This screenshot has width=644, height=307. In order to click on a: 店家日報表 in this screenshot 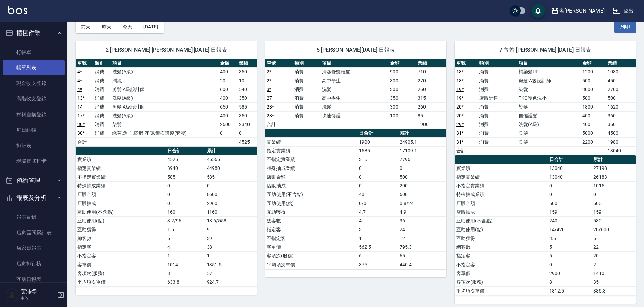, I will do `click(34, 248)`.